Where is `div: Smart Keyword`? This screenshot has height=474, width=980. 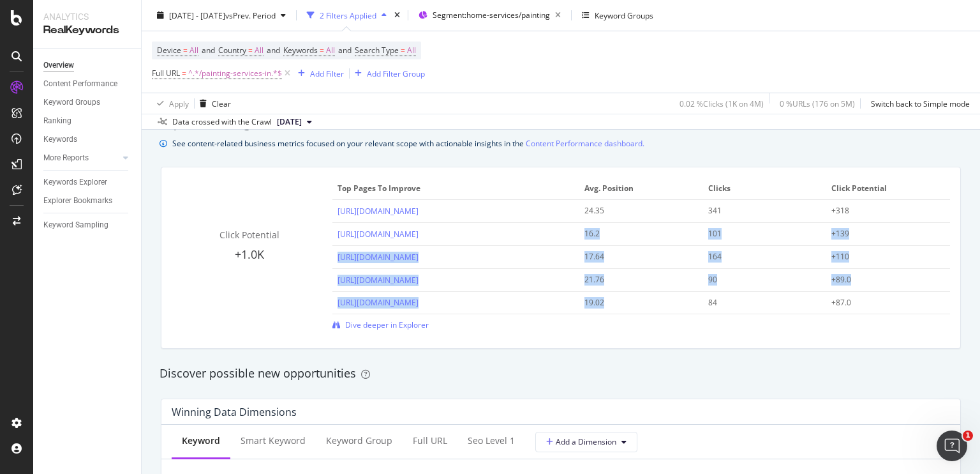 div: Smart Keyword is located at coordinates (273, 440).